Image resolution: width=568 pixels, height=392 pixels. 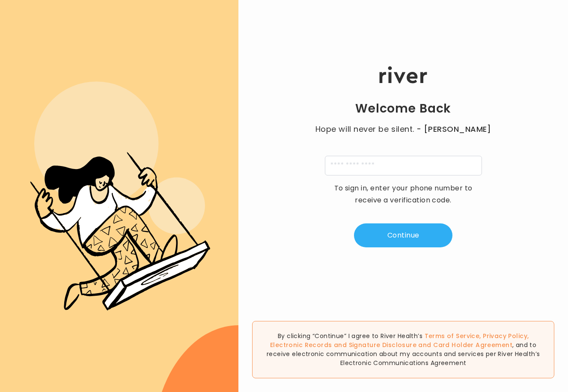 What do you see at coordinates (505, 336) in the screenshot?
I see `a: Privacy Policy` at bounding box center [505, 336].